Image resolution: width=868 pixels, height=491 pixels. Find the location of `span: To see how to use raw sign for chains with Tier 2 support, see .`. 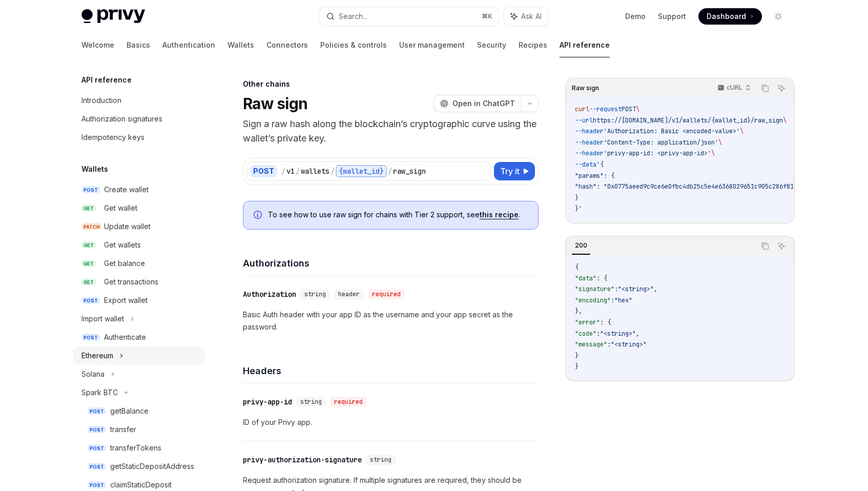

span: To see how to use raw sign for chains with Tier 2 support, see . is located at coordinates (398, 215).